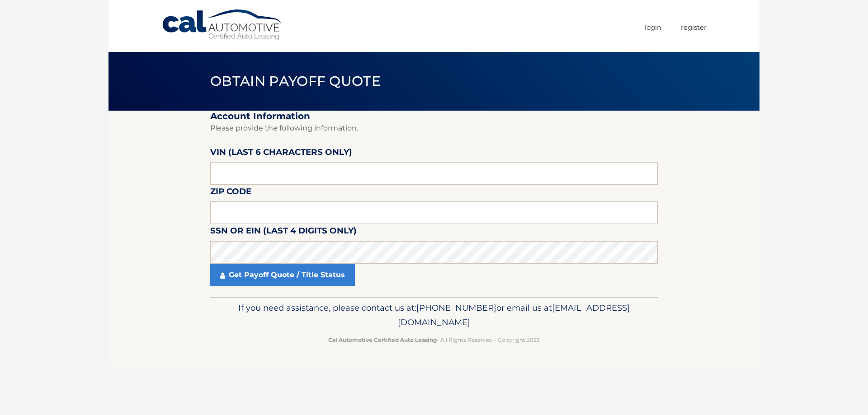 This screenshot has height=415, width=868. What do you see at coordinates (653, 27) in the screenshot?
I see `a: Login` at bounding box center [653, 27].